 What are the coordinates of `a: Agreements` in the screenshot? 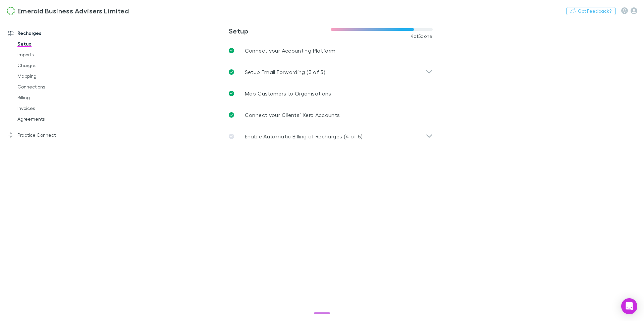 It's located at (48, 119).